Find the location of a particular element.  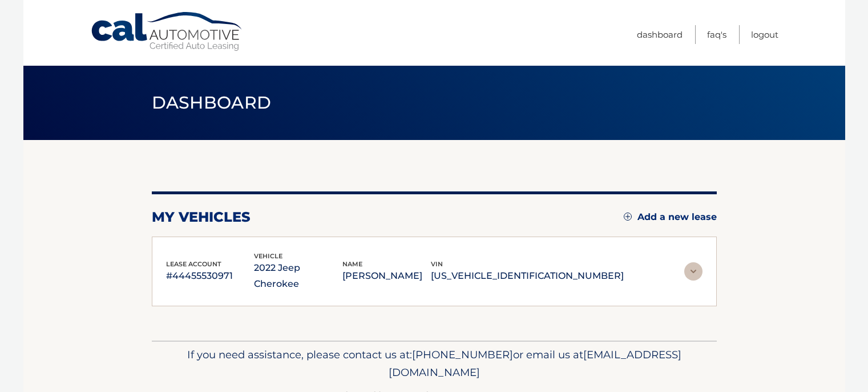

span: lease account is located at coordinates (194, 264).